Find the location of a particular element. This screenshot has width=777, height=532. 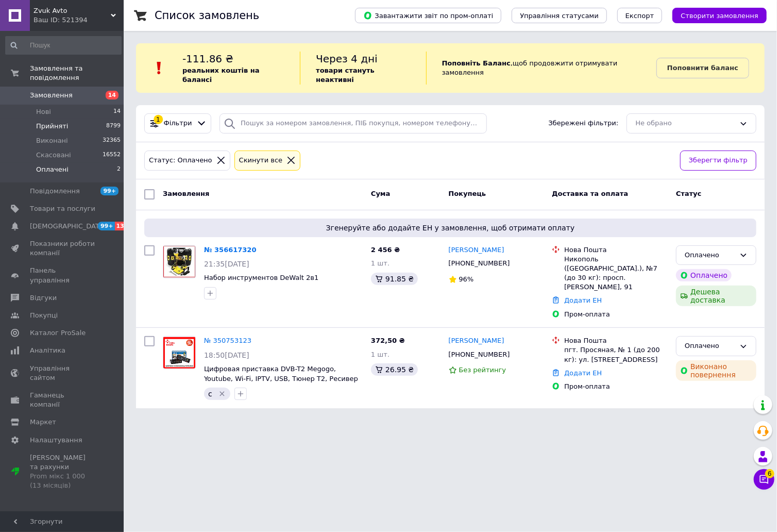

b: реальних коштів на балансі is located at coordinates (221, 74).